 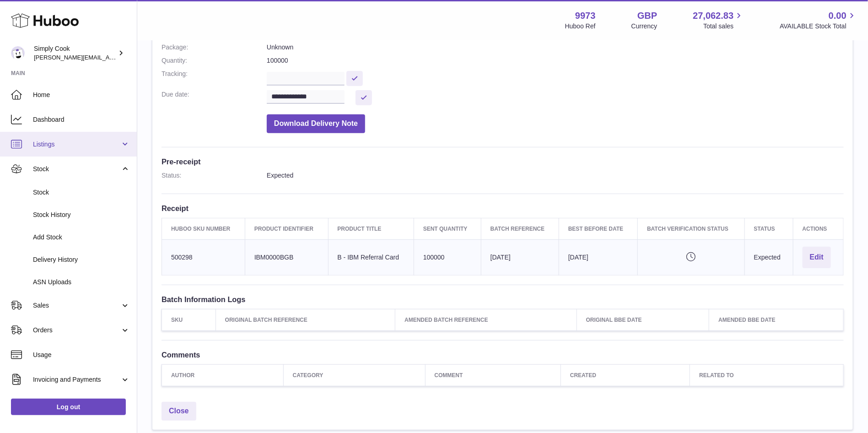 What do you see at coordinates (769, 257) in the screenshot?
I see `td: Expected` at bounding box center [769, 257].